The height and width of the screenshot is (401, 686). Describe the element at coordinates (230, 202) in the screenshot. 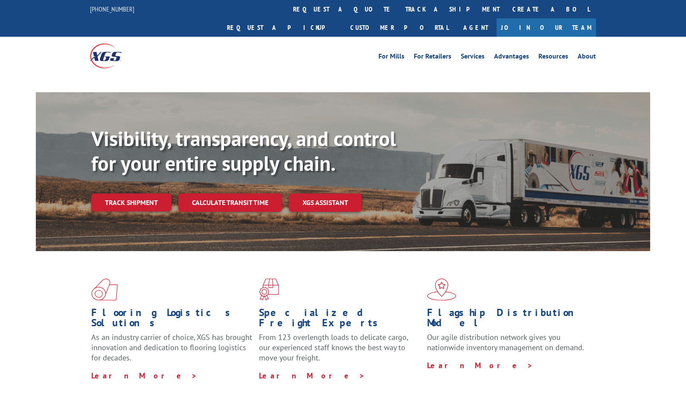

I see `a: Calculate transit time` at that location.